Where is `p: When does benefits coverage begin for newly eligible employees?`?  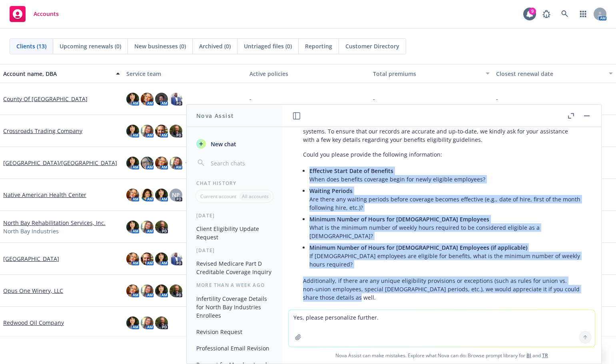
p: When does benefits coverage begin for newly eligible employees? is located at coordinates (445, 175).